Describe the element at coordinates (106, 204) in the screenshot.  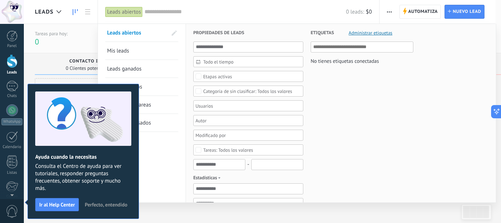
I see `span: Perfecto, entendido` at that location.